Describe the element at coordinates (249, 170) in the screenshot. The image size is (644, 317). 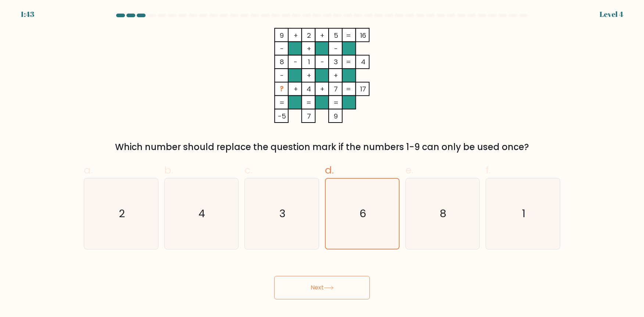
I see `span: c.` at that location.